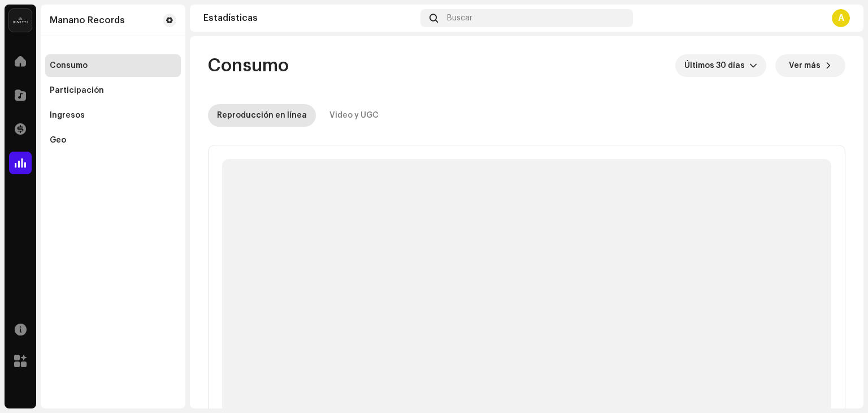 The width and height of the screenshot is (868, 413). What do you see at coordinates (113, 115) in the screenshot?
I see `re-m-nav-item: Ingresos` at bounding box center [113, 115].